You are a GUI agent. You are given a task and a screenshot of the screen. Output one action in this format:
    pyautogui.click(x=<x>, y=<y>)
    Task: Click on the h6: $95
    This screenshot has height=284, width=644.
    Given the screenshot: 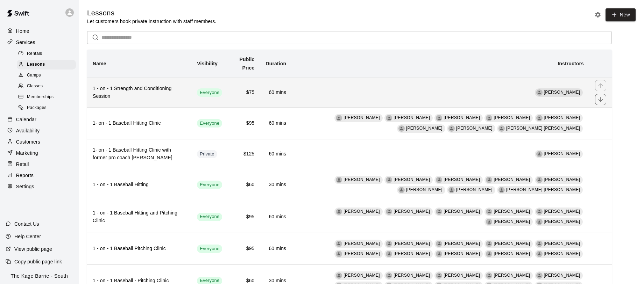 What is the action you would take?
    pyautogui.click(x=244, y=123)
    